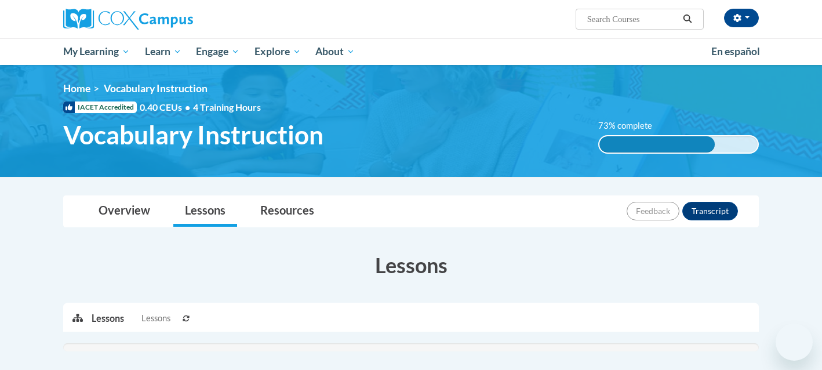 The width and height of the screenshot is (822, 370). Describe the element at coordinates (227, 107) in the screenshot. I see `span: 4 Training Hours` at that location.